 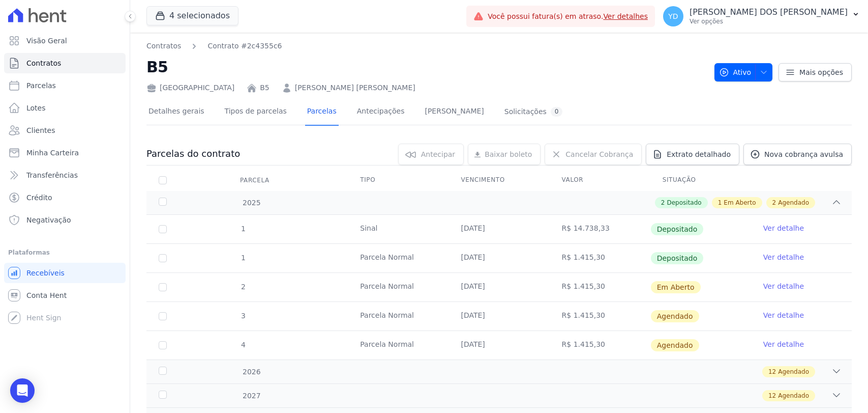 What do you see at coordinates (65, 108) in the screenshot?
I see `a: Lotes` at bounding box center [65, 108].